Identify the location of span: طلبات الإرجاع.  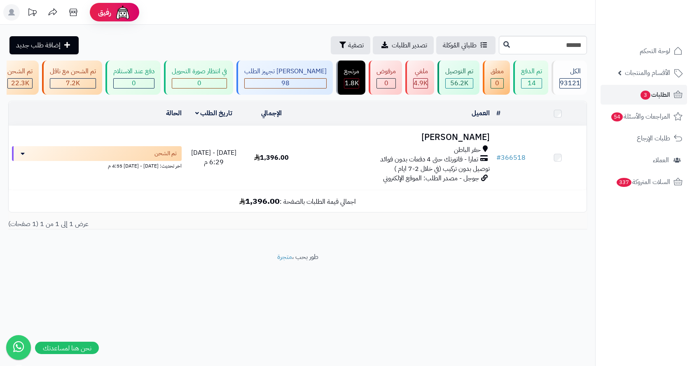
(654, 138).